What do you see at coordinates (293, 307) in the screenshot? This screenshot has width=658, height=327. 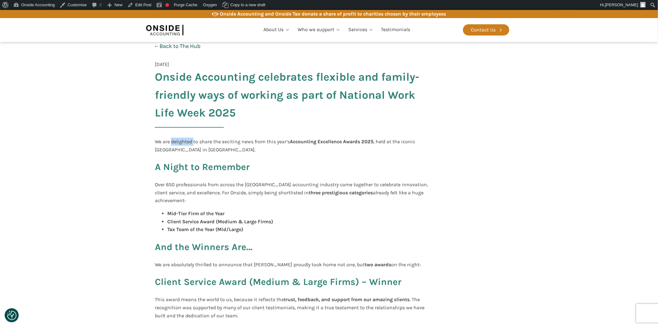 I see `p: This award means the world to us, because it reflects the . The recognition was supported by many...` at bounding box center [293, 307].